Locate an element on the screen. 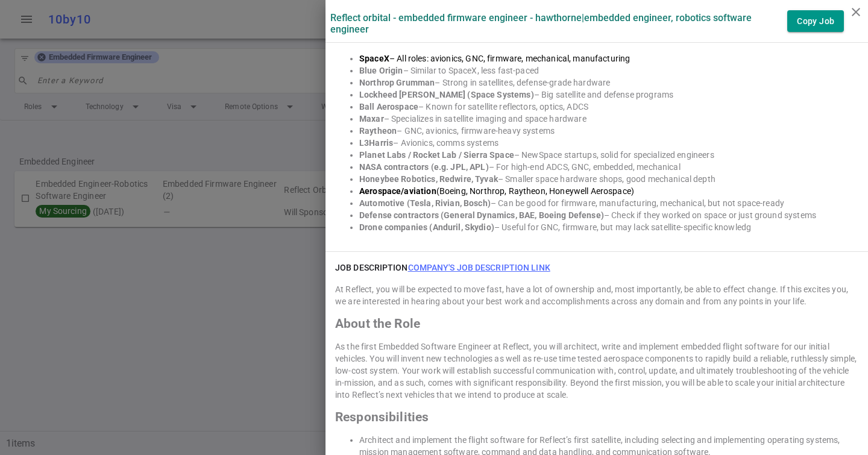  strong: Raytheon is located at coordinates (378, 131).